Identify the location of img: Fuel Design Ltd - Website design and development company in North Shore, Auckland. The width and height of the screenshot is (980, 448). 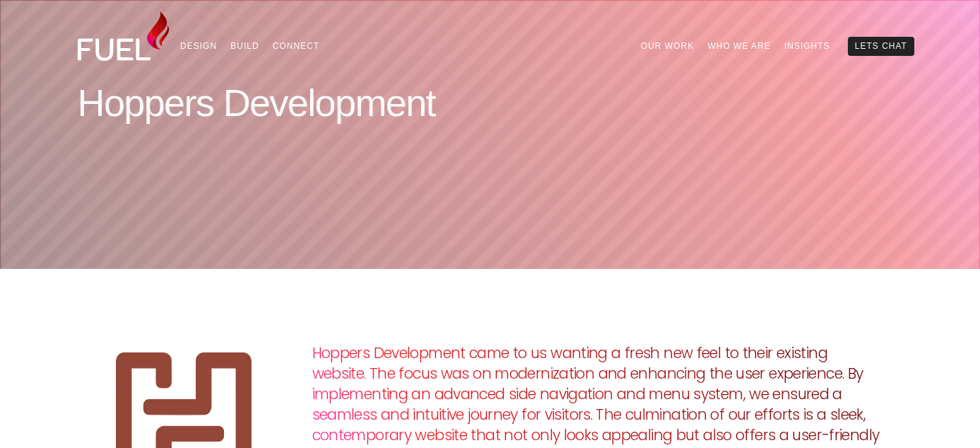
(124, 36).